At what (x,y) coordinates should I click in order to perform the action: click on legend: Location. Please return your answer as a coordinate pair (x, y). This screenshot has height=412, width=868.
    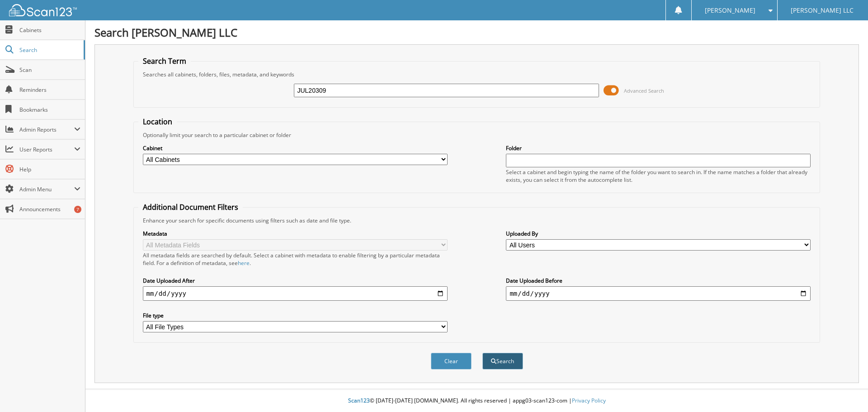
    Looking at the image, I should click on (157, 121).